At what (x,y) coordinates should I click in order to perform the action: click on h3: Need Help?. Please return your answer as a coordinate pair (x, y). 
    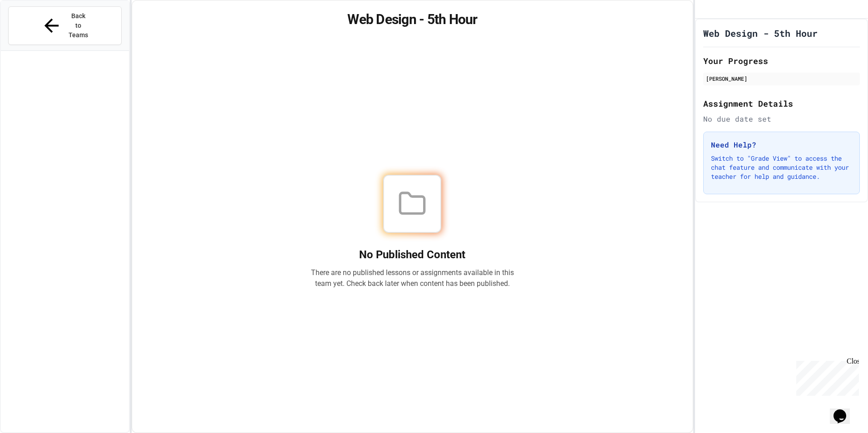
    Looking at the image, I should click on (781, 145).